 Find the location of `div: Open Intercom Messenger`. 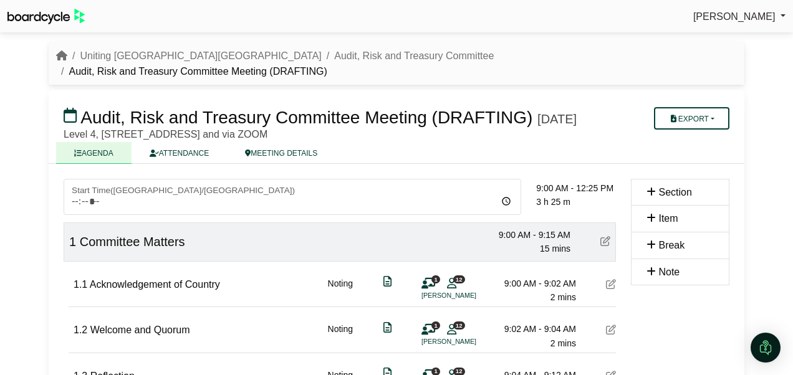

div: Open Intercom Messenger is located at coordinates (766, 348).